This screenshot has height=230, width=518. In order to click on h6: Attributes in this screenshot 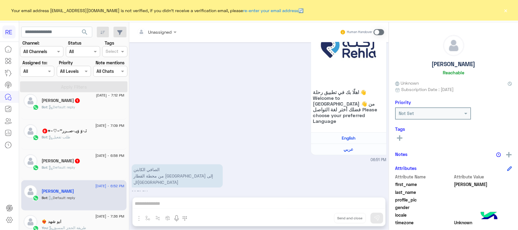, I will do `click(406, 168)`.